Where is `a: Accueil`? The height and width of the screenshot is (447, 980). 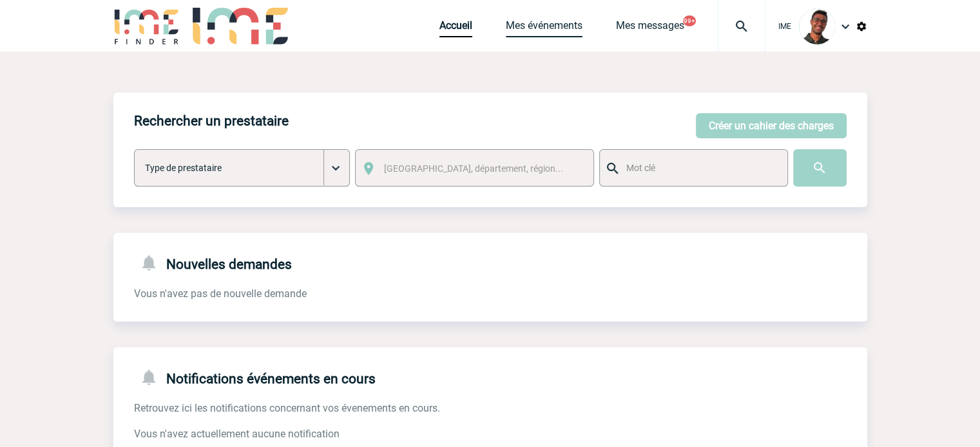
a: Accueil is located at coordinates (455, 29).